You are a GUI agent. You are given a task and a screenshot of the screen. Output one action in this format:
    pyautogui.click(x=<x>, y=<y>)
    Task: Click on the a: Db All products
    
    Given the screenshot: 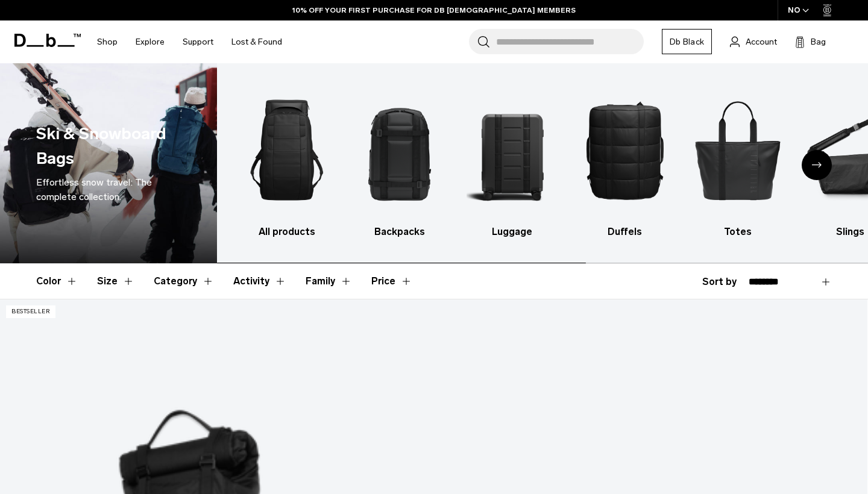 What is the action you would take?
    pyautogui.click(x=287, y=160)
    